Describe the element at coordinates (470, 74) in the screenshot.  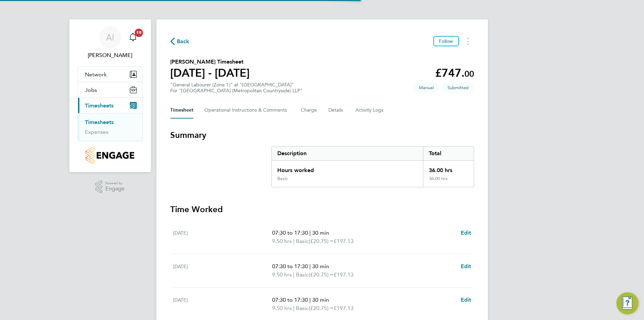
I see `span: 00` at that location.